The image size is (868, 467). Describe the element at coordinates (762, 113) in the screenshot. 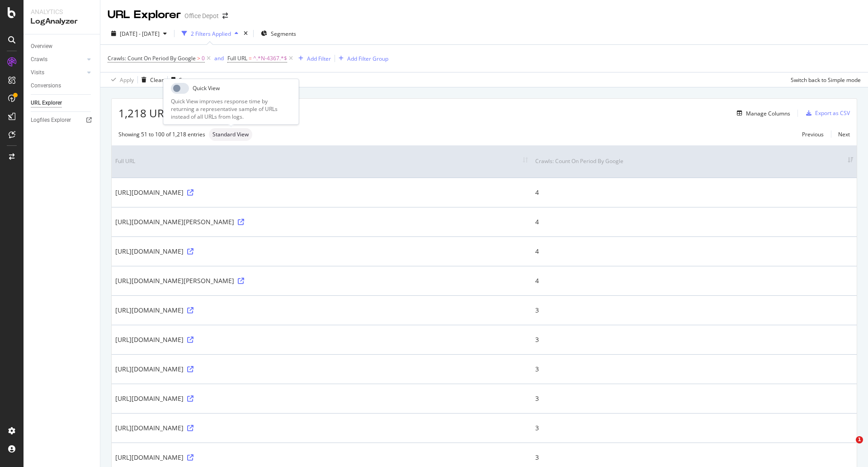

I see `button: Manage Columns` at that location.